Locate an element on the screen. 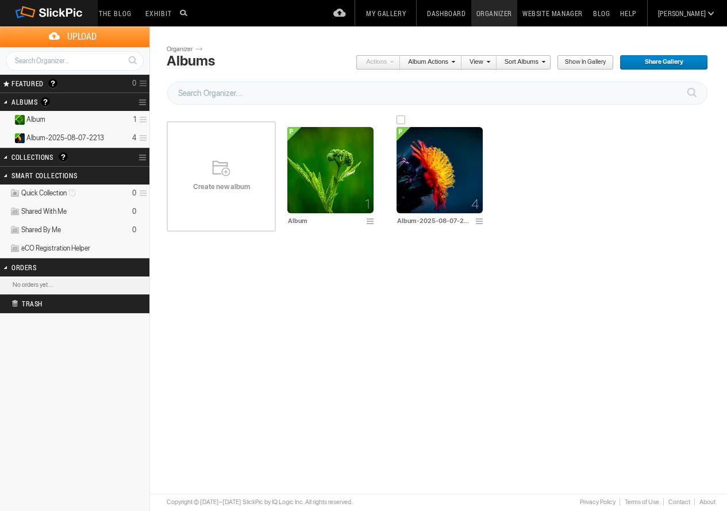 Image resolution: width=727 pixels, height=511 pixels. h2: Collections is located at coordinates (60, 157).